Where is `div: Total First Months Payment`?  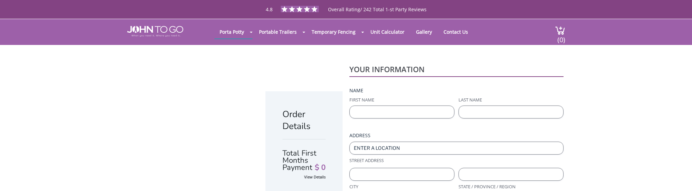 div: Total First Months Payment is located at coordinates (304, 156).